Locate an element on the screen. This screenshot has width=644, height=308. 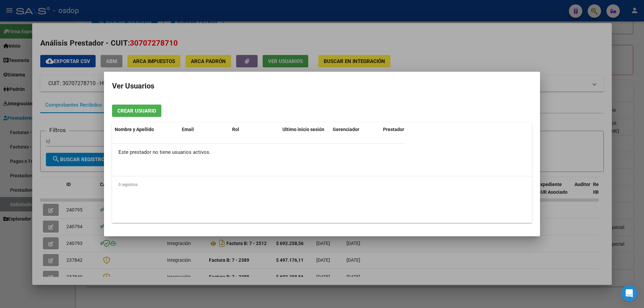
datatable-header-cell: Prestador is located at coordinates (405, 129).